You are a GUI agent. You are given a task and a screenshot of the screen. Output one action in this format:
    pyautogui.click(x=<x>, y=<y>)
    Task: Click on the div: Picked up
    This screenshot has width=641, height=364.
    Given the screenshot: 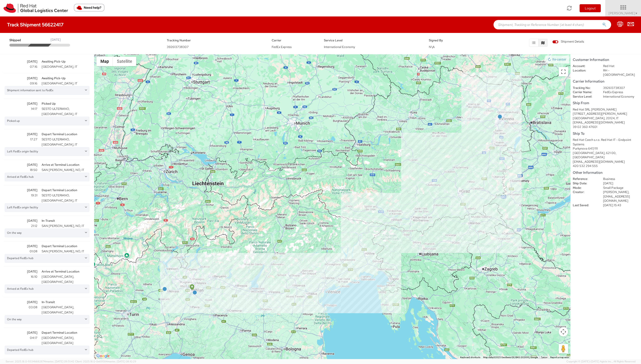 What is the action you would take?
    pyautogui.click(x=47, y=121)
    